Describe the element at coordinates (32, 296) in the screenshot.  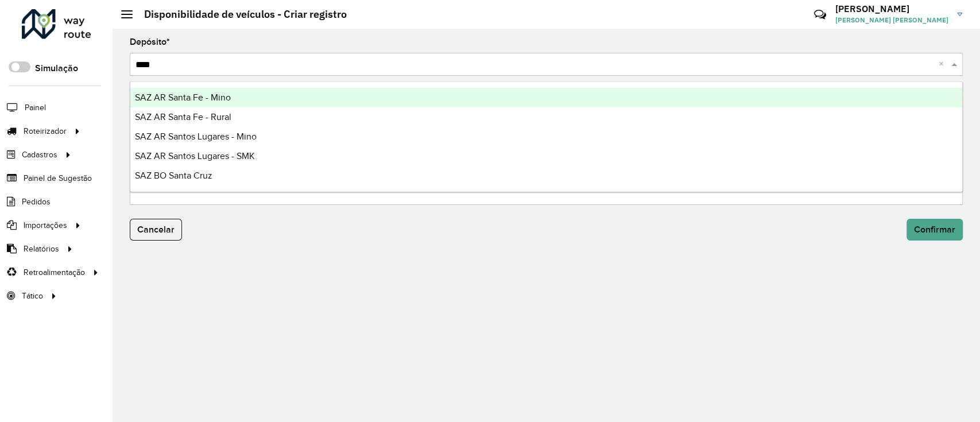
I see `span: Tático` at that location.